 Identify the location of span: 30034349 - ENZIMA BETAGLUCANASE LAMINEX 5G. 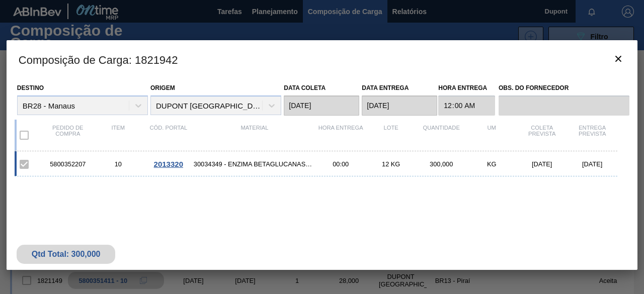
(255, 164).